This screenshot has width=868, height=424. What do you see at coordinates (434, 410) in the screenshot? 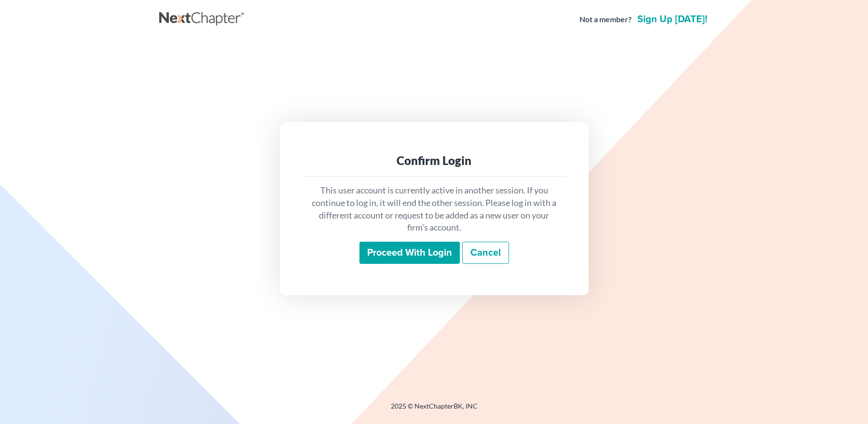
I see `div: 2025 © NextChapterBK, INC` at bounding box center [434, 410].